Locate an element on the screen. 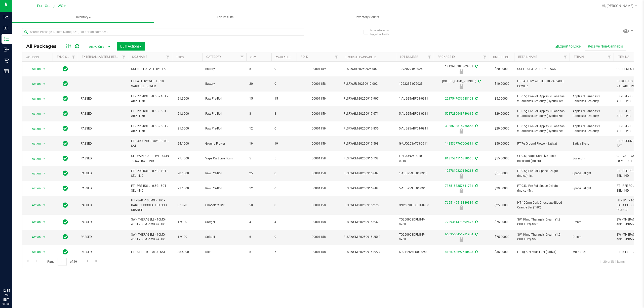 This screenshot has width=644, height=308. span: FT 0.5g Pre-Roll Space Delight (Indica) 5ct is located at coordinates (542, 188).